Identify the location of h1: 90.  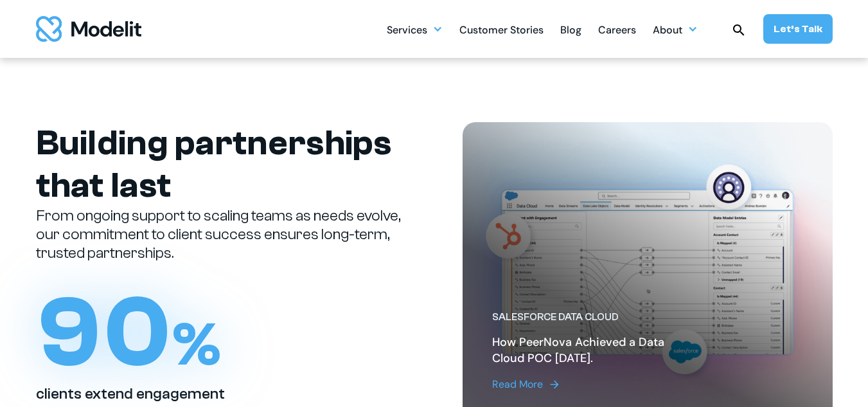
(129, 332).